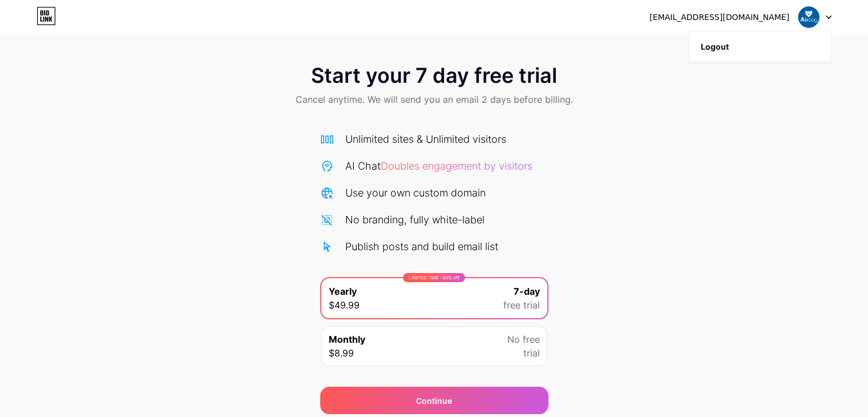 Image resolution: width=868 pixels, height=417 pixels. I want to click on span: Start your 7 day free trial, so click(434, 75).